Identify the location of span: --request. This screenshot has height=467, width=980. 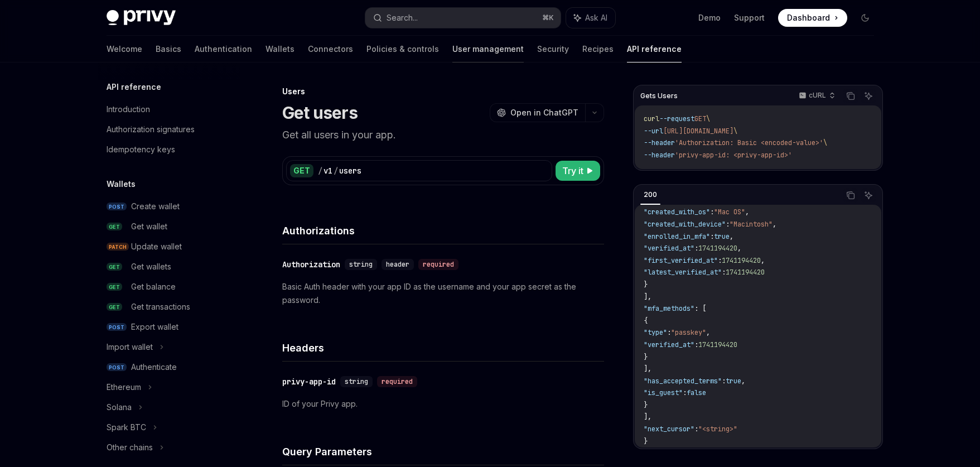
(676, 119).